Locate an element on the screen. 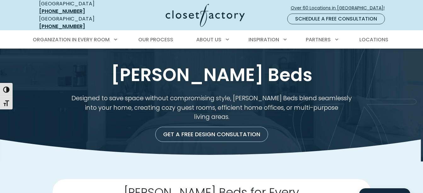  a: Get a Free Design Consultation is located at coordinates (212, 134).